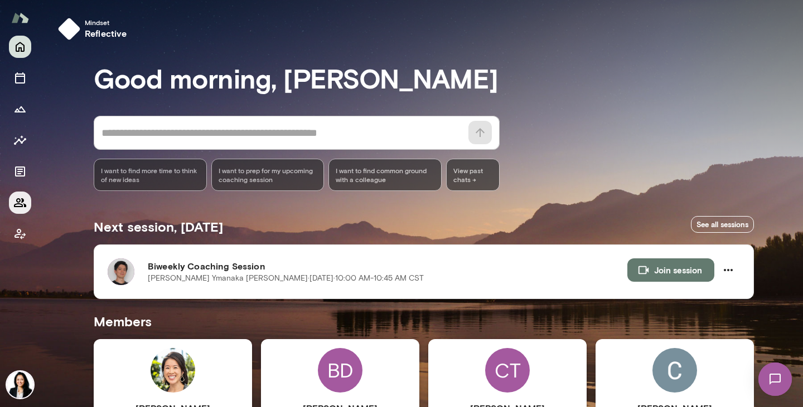 The height and width of the screenshot is (407, 803). I want to click on a: See all sessions, so click(722, 225).